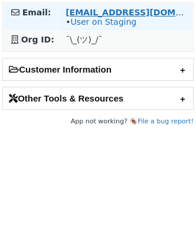 This screenshot has width=196, height=242. Describe the element at coordinates (166, 121) in the screenshot. I see `a: File a bug report!` at that location.